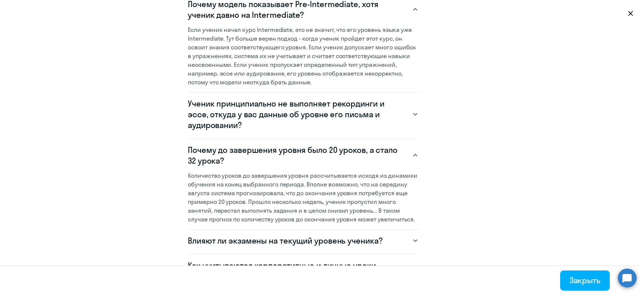  Describe the element at coordinates (585, 281) in the screenshot. I see `button: Закрыть` at that location.